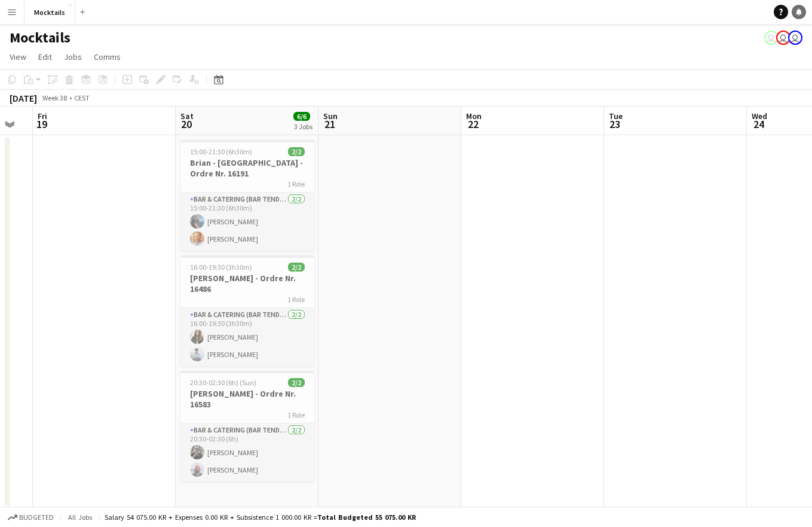 Image resolution: width=812 pixels, height=527 pixels. Describe the element at coordinates (18, 56) in the screenshot. I see `a: View` at that location.